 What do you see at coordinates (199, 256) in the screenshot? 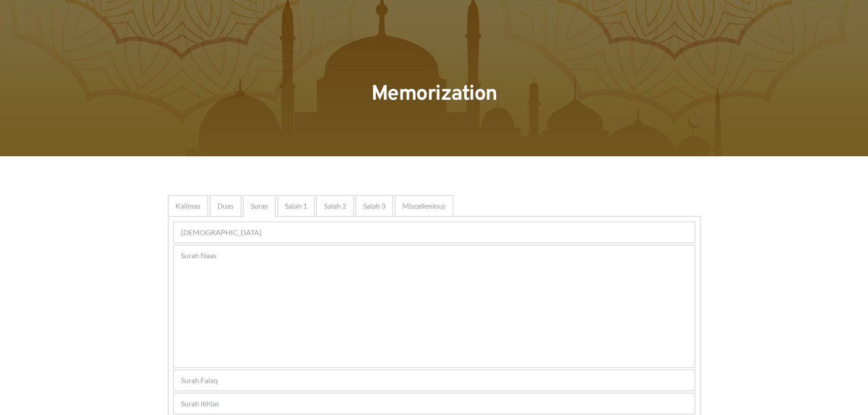
I see `span: Surah Naas` at bounding box center [199, 256].